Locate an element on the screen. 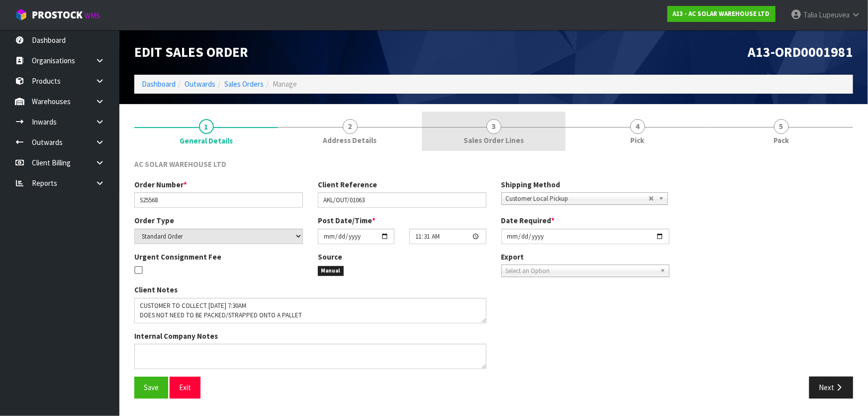 The image size is (868, 416). span: A13-ORD0001981 is located at coordinates (801, 52).